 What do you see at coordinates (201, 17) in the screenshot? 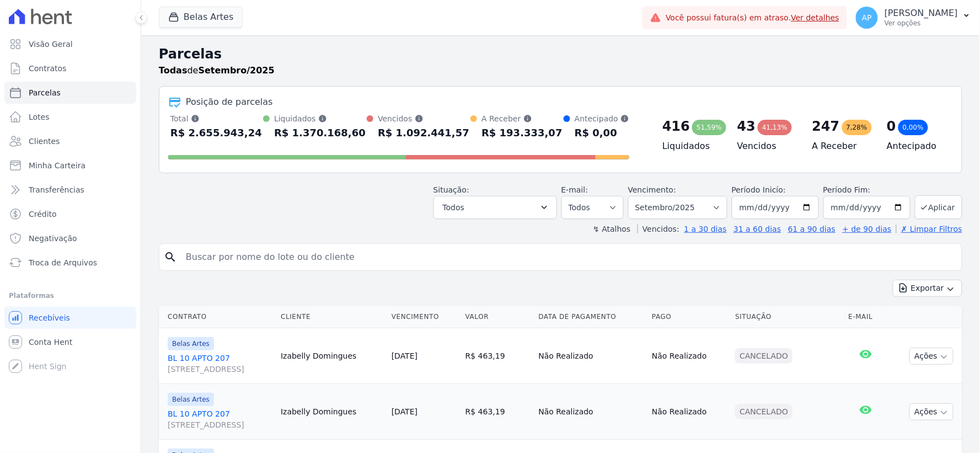
I see `button: Belas Artes` at bounding box center [201, 17].